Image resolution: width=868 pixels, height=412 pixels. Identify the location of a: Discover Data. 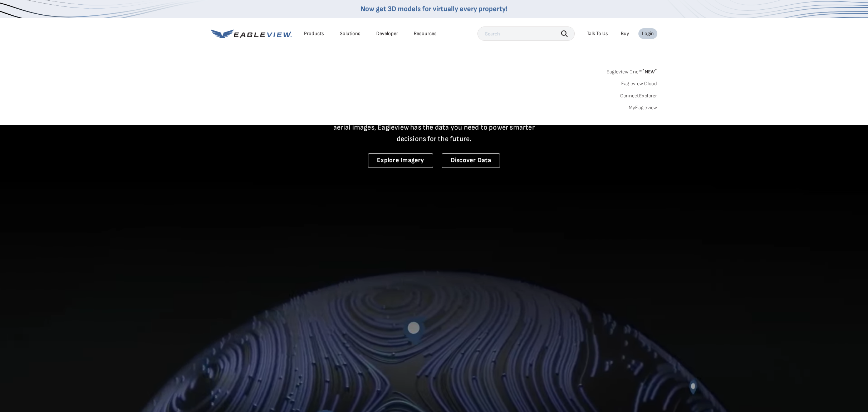
(470, 161).